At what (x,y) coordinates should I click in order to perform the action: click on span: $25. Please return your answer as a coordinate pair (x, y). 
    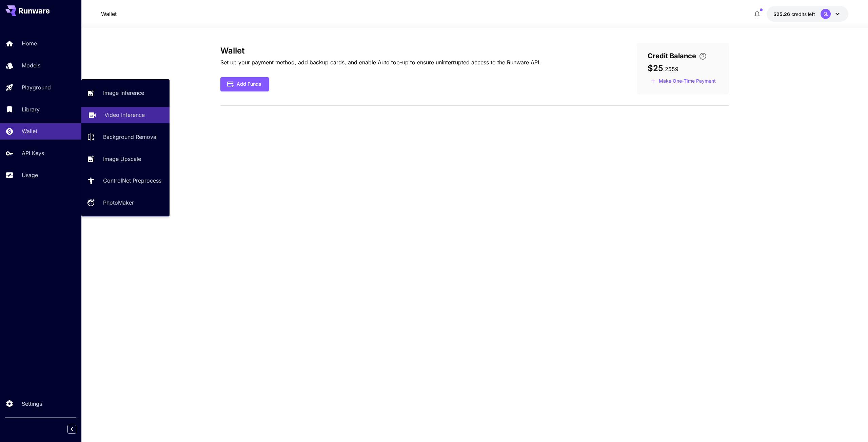
    Looking at the image, I should click on (655, 68).